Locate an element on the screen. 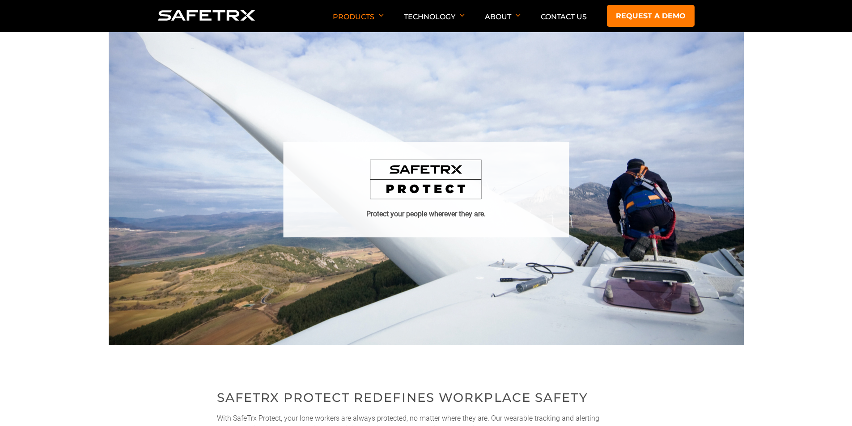  h2: SafeTrx Protect redefines workplace safety is located at coordinates (426, 398).